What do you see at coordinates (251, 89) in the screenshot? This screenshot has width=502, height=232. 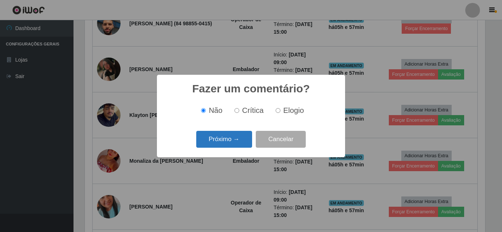 I see `h2: Fazer um comentário?` at bounding box center [251, 89].